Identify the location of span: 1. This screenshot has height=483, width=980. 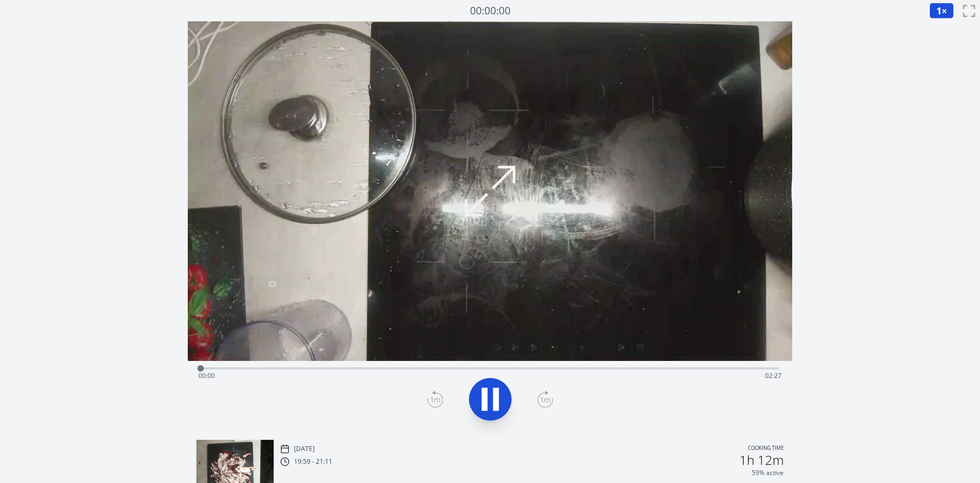
(939, 11).